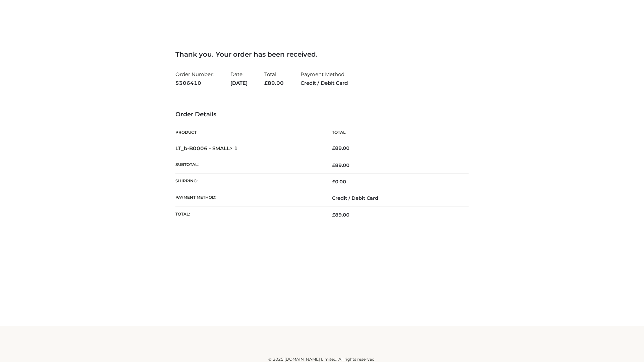 The width and height of the screenshot is (644, 362). What do you see at coordinates (322, 54) in the screenshot?
I see `h3: Thank you. Your order has been received.` at bounding box center [322, 54].